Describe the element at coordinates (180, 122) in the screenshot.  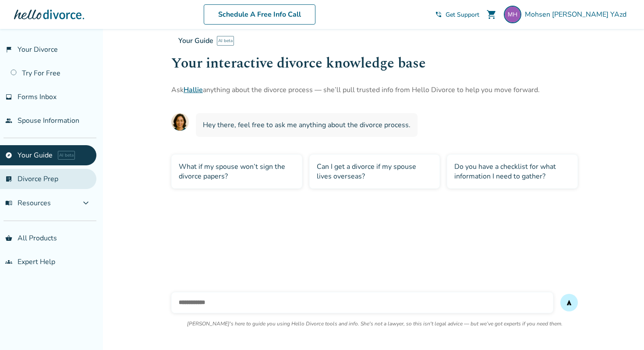
I see `img: AI Assistant` at that location.